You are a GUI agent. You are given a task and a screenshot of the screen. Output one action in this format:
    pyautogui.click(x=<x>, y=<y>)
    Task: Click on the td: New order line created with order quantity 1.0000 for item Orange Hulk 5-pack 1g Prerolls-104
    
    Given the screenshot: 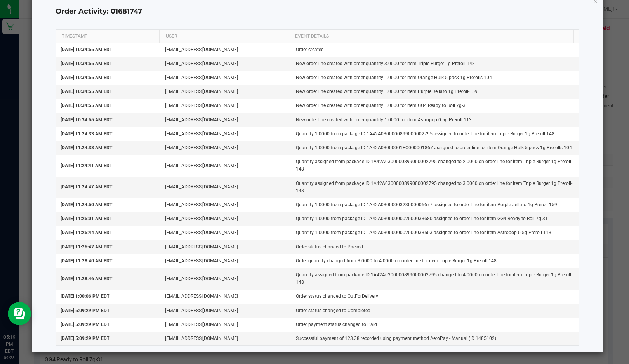 What is the action you would take?
    pyautogui.click(x=435, y=78)
    